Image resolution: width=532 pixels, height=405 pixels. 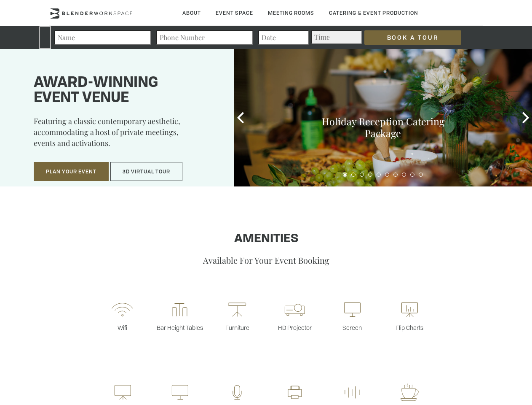 I want to click on p: Screen, so click(x=352, y=327).